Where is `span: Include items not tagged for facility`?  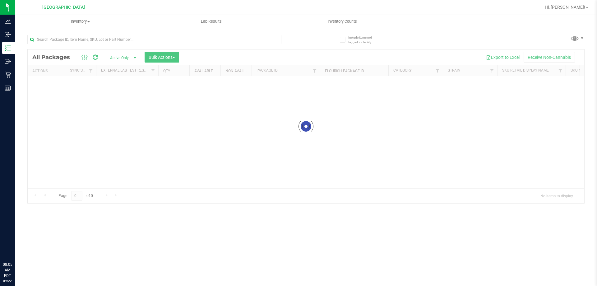
span: Include items not tagged for facility is located at coordinates (364, 40).